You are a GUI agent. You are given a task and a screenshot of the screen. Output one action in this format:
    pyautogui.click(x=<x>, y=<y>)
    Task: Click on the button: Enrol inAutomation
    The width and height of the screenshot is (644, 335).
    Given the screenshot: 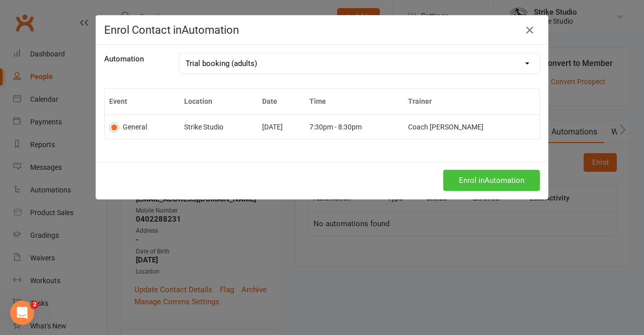 What is the action you would take?
    pyautogui.click(x=492, y=181)
    